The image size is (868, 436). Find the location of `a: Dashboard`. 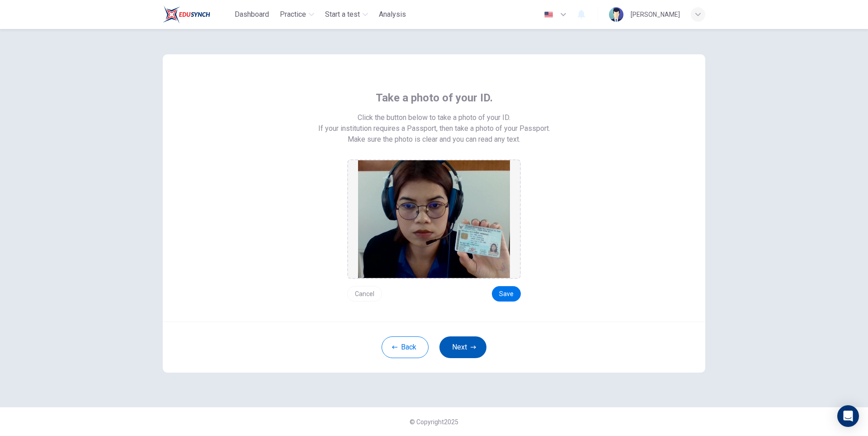

a: Dashboard is located at coordinates (252, 14).